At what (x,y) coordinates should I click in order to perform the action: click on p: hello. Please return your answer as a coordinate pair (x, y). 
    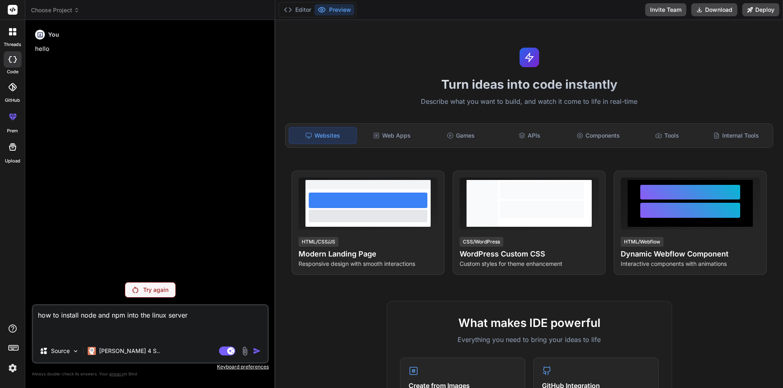
    Looking at the image, I should click on (151, 49).